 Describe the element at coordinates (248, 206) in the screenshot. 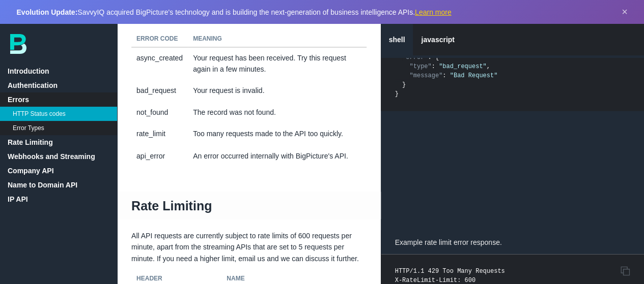

I see `h1: Rate Limiting` at that location.